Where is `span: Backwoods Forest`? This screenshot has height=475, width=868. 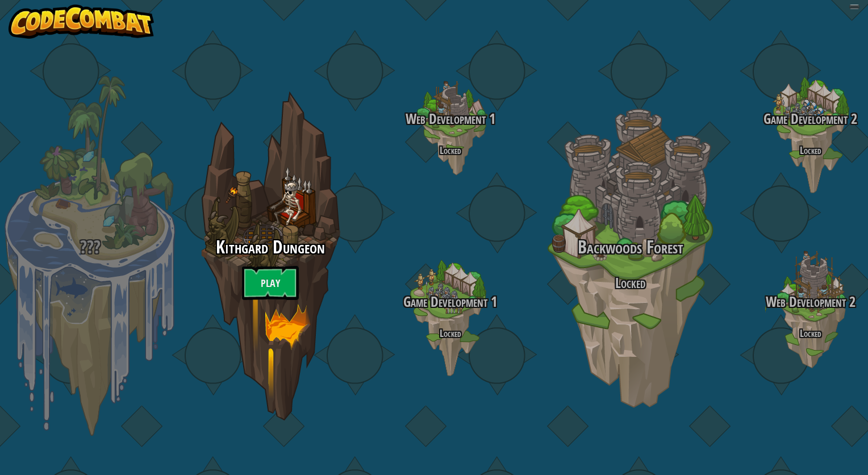 span: Backwoods Forest is located at coordinates (631, 247).